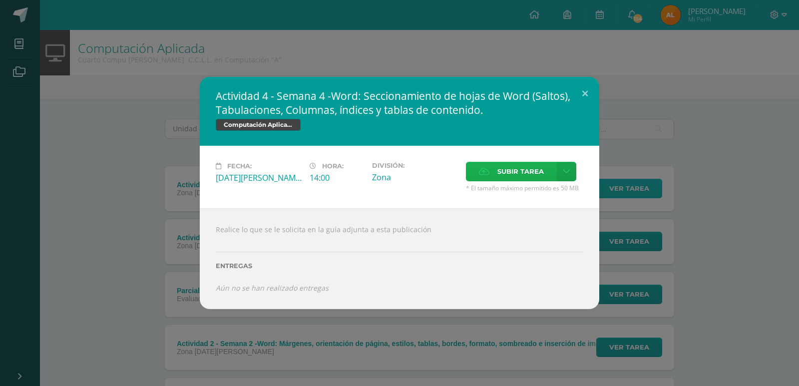 This screenshot has height=386, width=799. Describe the element at coordinates (399, 103) in the screenshot. I see `h2: Actividad 4 - Semana 4 -Word: Seccionamiento de hojas de Word (Saltos), Tabulaciones, Columnas, í...` at that location.